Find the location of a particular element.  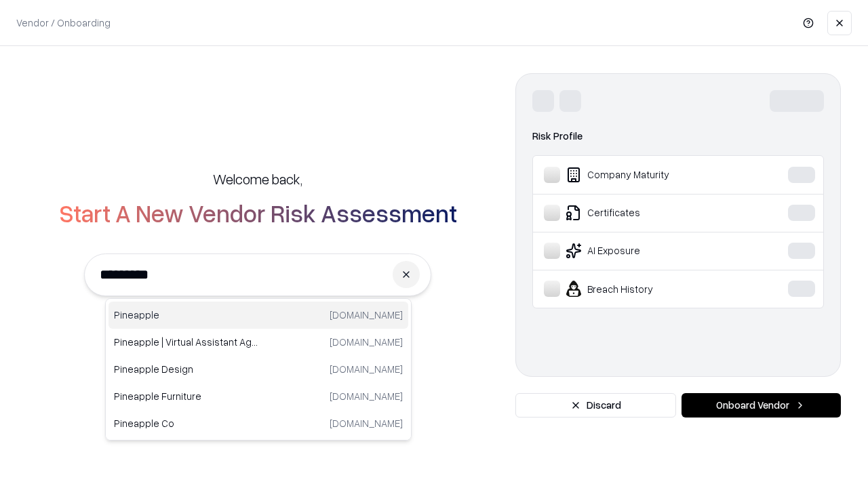

h5: Welcome back, is located at coordinates (258, 179).